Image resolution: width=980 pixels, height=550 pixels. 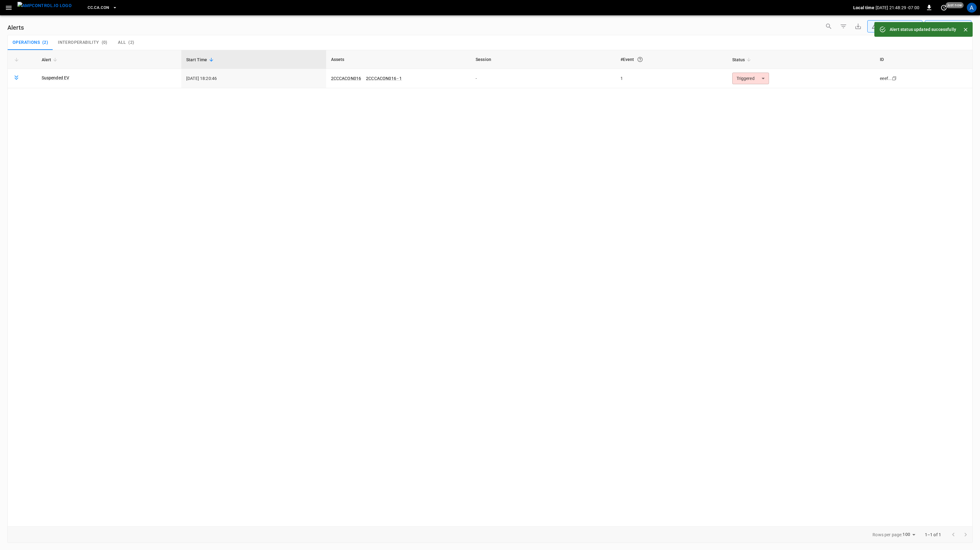 I want to click on div: Alert status updated successfully, so click(x=923, y=29).